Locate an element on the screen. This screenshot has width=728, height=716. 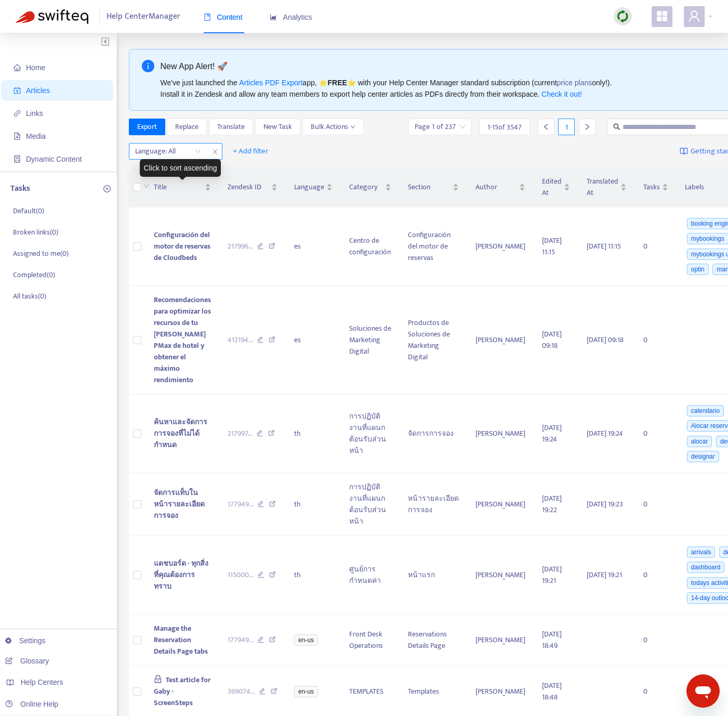
a: Online Help is located at coordinates (32, 704).